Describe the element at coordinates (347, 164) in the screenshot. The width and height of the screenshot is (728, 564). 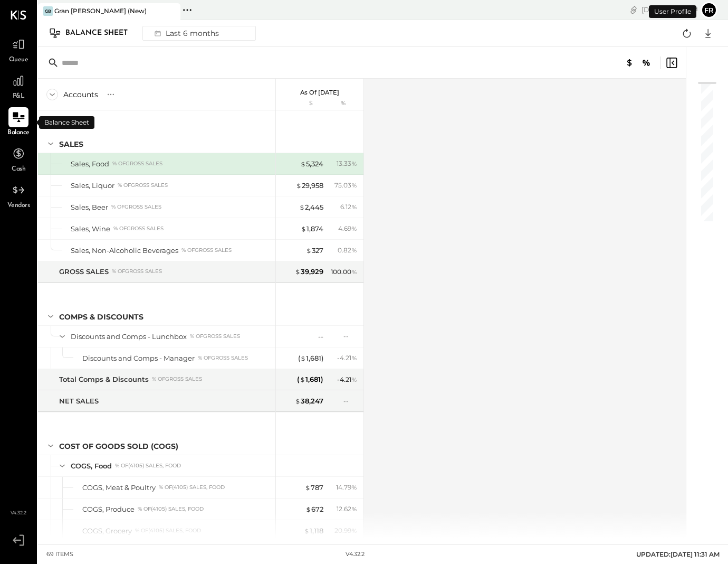
I see `div: 13.33` at that location.